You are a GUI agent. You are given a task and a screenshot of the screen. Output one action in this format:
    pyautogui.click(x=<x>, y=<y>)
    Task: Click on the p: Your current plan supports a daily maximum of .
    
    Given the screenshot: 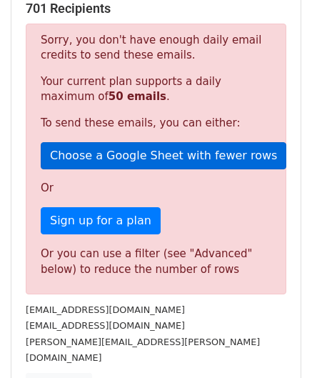 What is the action you would take?
    pyautogui.click(x=156, y=89)
    